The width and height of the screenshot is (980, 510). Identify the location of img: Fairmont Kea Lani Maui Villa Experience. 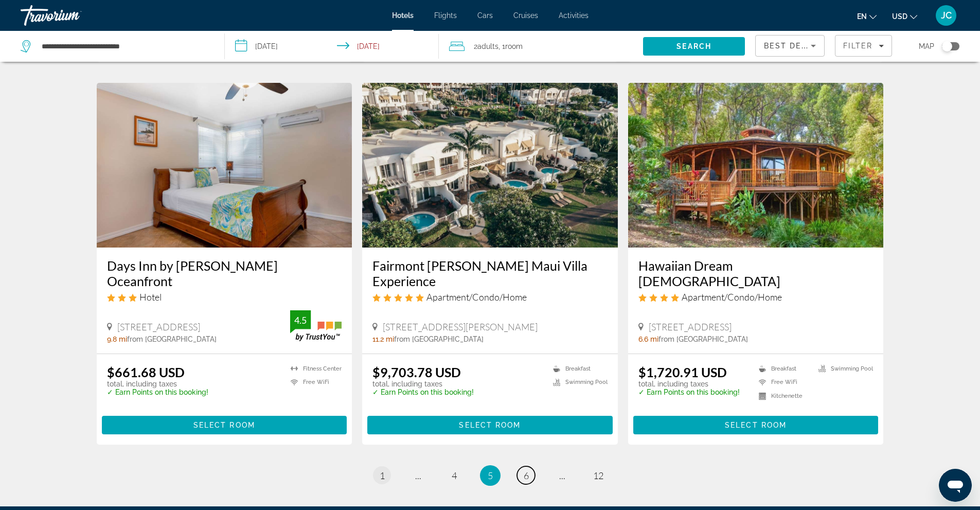
(490, 165).